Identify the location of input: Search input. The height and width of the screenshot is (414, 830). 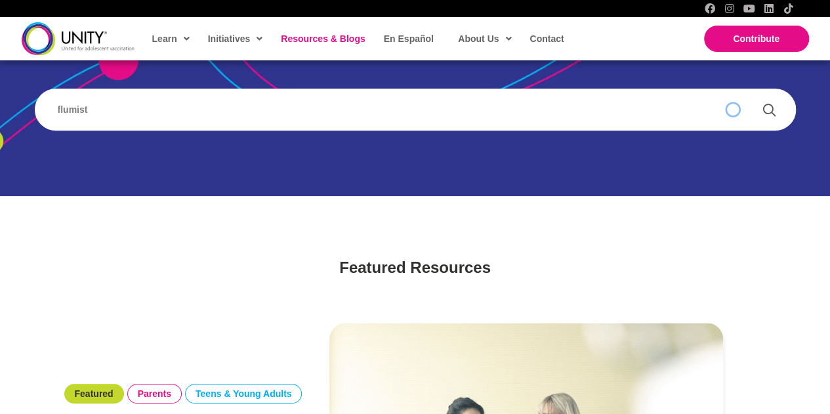
(398, 110).